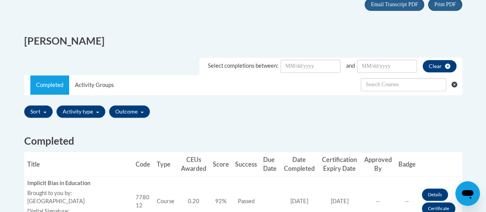  What do you see at coordinates (340, 164) in the screenshot?
I see `th: Certification Expiry Date` at bounding box center [340, 164].